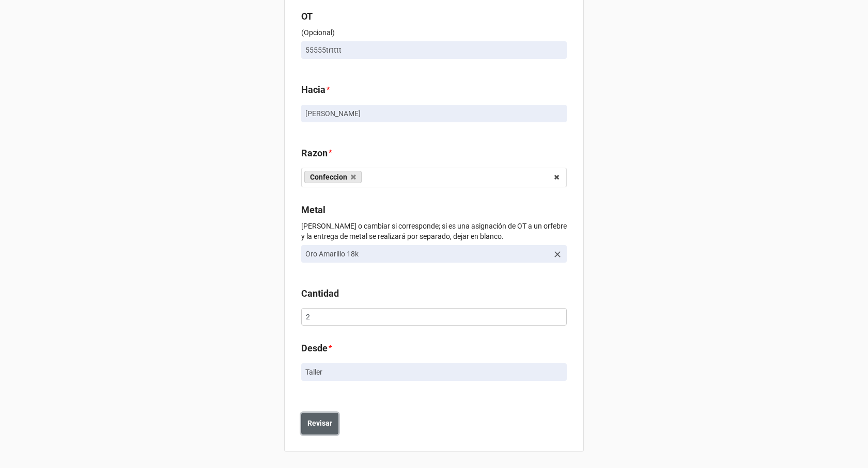 This screenshot has height=468, width=868. I want to click on p: Oro Amarillo 18k, so click(427, 254).